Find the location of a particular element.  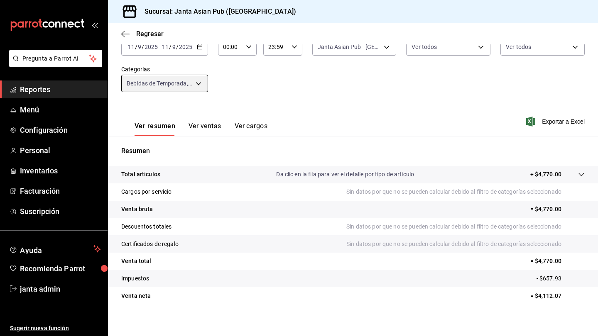

p: Resumen is located at coordinates (353, 151).